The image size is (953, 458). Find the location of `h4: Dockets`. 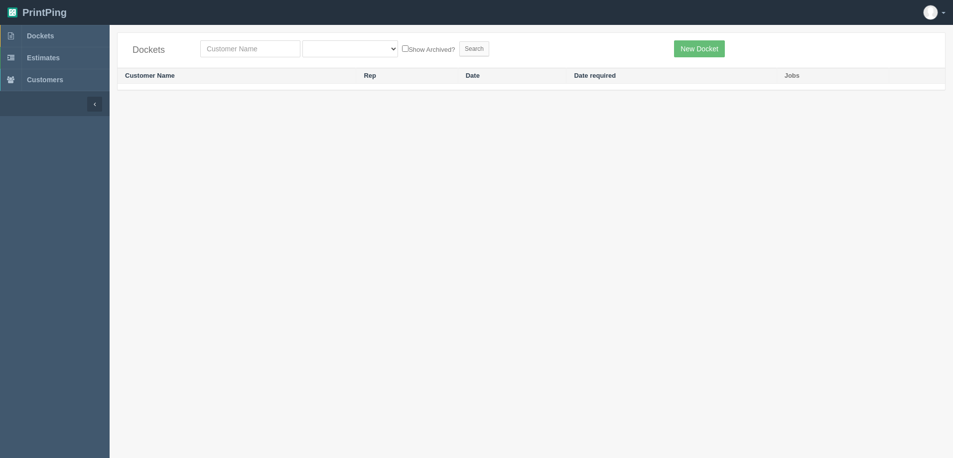

h4: Dockets is located at coordinates (159, 50).